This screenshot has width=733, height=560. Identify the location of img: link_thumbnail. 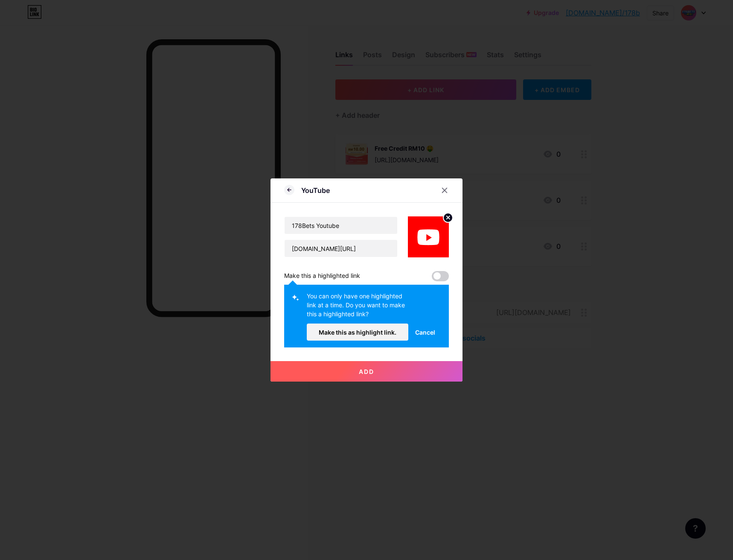
(428, 237).